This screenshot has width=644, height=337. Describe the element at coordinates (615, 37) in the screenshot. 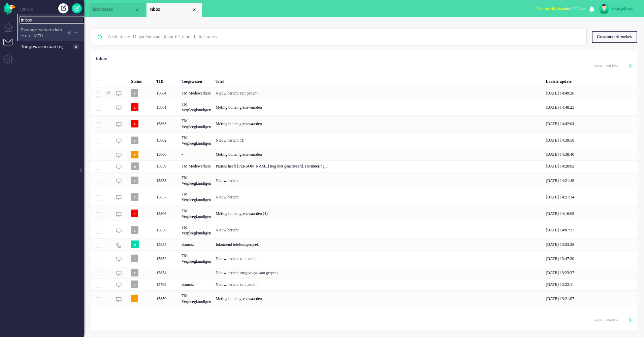

I see `div: Geavanceerd zoeken` at that location.